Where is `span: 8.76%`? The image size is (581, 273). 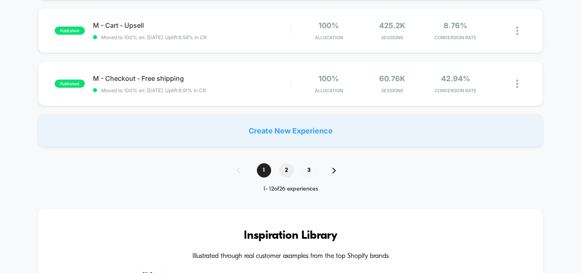
span: 8.76% is located at coordinates (455, 25).